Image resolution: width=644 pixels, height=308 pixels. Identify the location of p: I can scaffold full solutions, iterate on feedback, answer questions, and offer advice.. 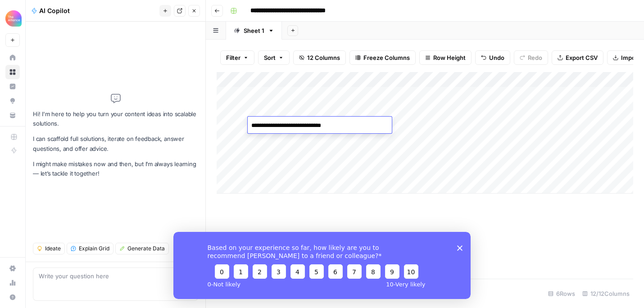
(116, 144).